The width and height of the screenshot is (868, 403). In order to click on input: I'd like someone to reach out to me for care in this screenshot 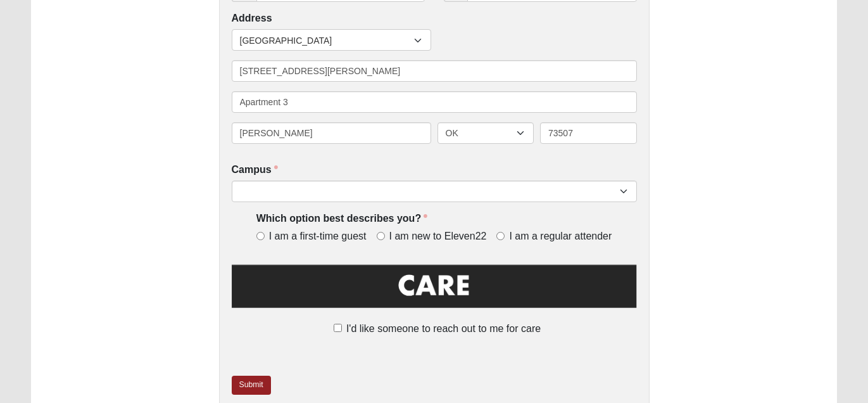, I will do `click(337, 327)`.